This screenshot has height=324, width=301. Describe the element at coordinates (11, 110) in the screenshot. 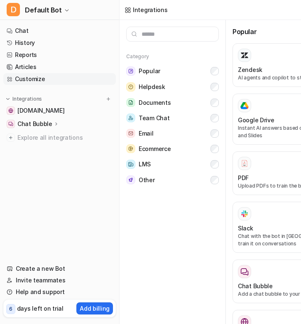

I see `img: www.w3schools.com` at that location.